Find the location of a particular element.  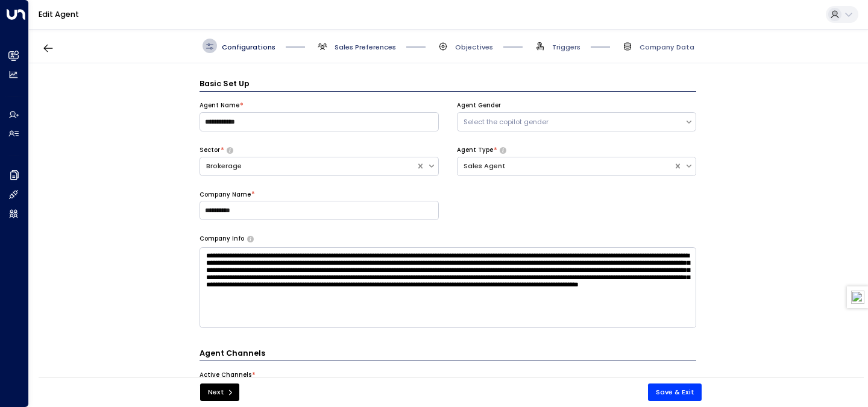

label: Agent Name is located at coordinates (220, 106).